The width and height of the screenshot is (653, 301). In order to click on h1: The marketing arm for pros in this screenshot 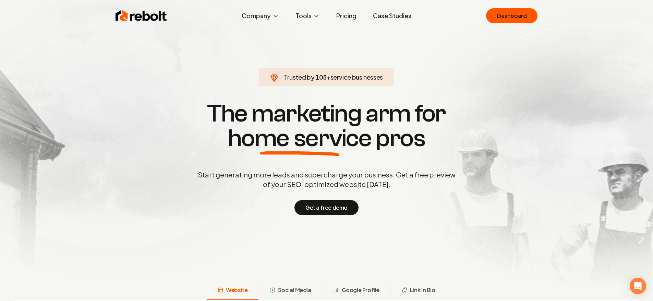, I will do `click(327, 126)`.